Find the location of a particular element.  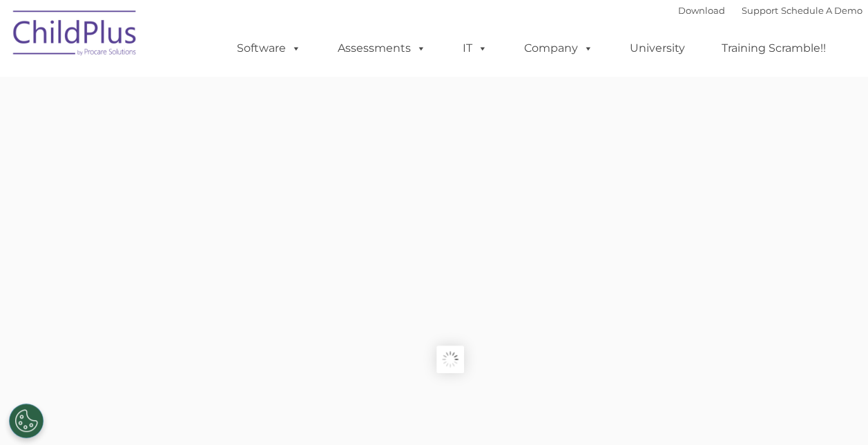

a: Schedule A Demo is located at coordinates (822, 11).